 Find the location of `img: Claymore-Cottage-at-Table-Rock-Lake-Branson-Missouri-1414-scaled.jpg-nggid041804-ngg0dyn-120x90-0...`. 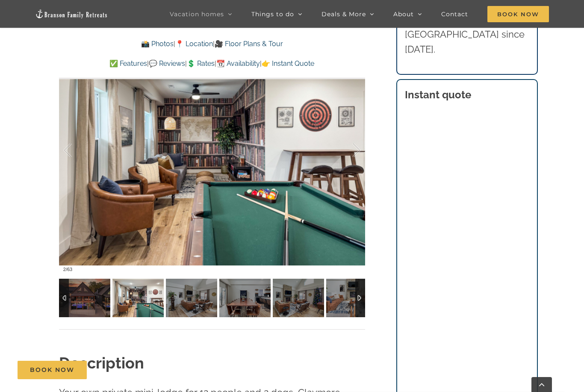

img: Claymore-Cottage-at-Table-Rock-Lake-Branson-Missouri-1414-scaled.jpg-nggid041804-ngg0dyn-120x90-0... is located at coordinates (138, 298).